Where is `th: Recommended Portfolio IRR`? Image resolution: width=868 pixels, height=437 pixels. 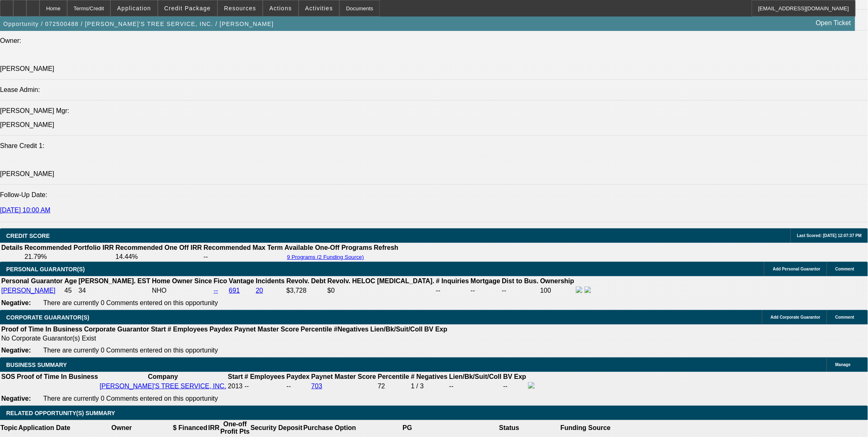 th: Recommended Portfolio IRR is located at coordinates (69, 248).